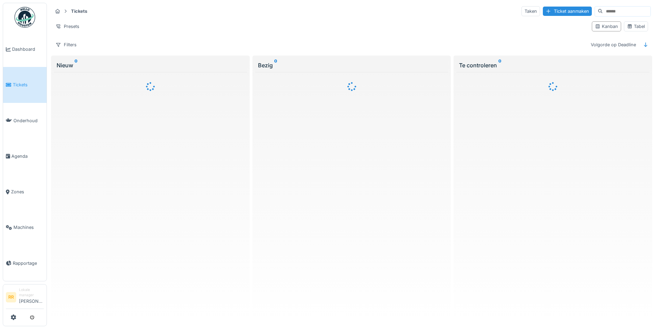 Image resolution: width=657 pixels, height=329 pixels. What do you see at coordinates (25, 84) in the screenshot?
I see `a: Tickets` at bounding box center [25, 84].